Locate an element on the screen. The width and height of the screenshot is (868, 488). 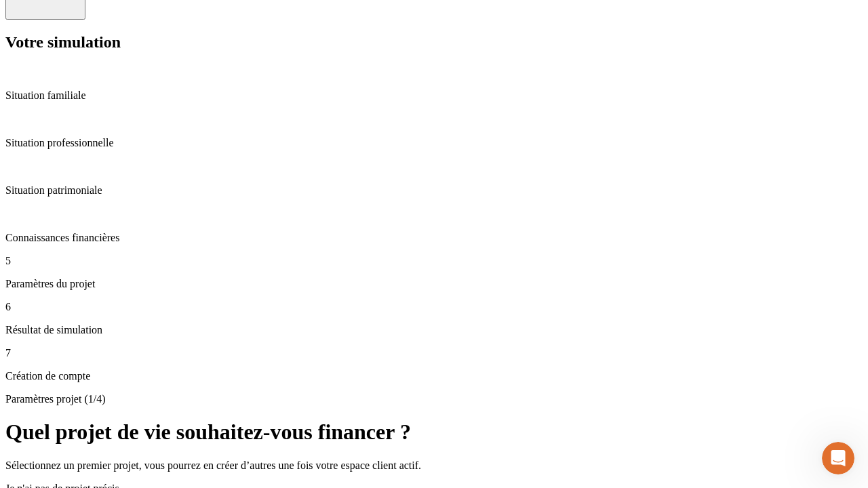
p: 5 is located at coordinates (434, 261).